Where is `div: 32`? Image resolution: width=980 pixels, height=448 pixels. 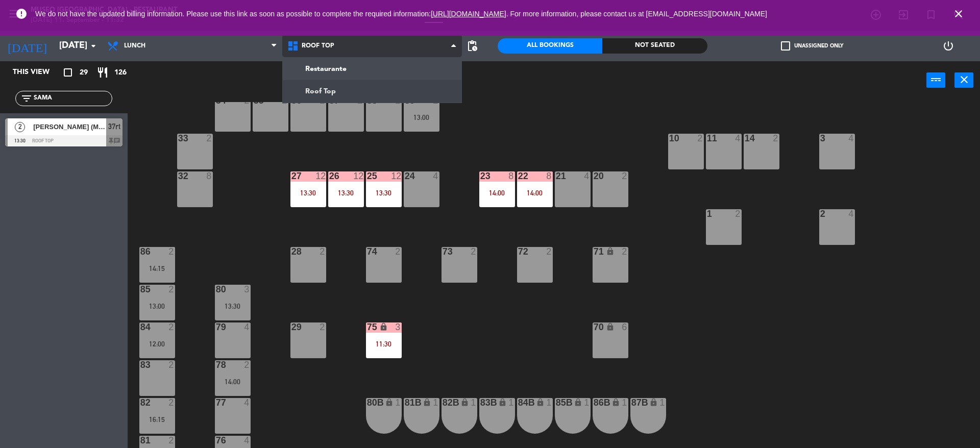
div: 32 is located at coordinates (178, 176).